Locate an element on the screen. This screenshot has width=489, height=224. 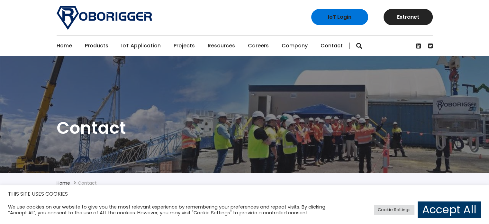
a: IoT Login is located at coordinates (340, 17).